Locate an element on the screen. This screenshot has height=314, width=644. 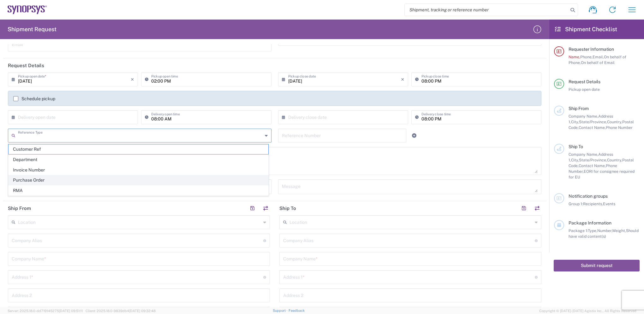
h2: Ship From is located at coordinates (19, 208).